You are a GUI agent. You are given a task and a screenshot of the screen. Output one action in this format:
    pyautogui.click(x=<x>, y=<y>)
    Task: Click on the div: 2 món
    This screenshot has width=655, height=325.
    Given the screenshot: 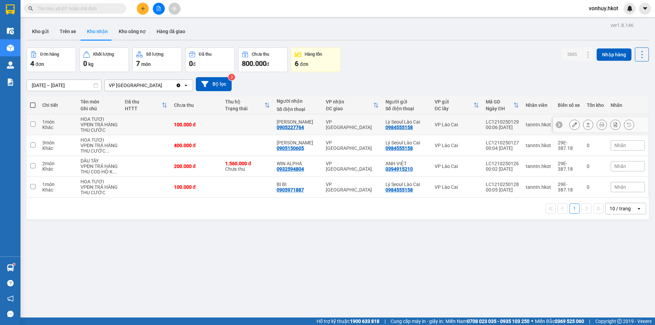 What is the action you would take?
    pyautogui.click(x=58, y=163)
    